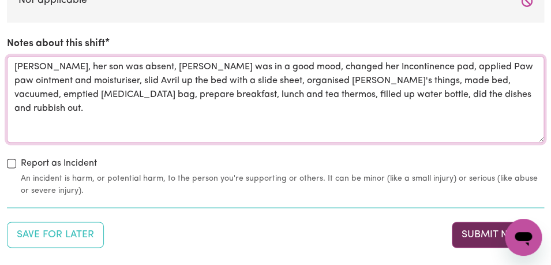  What do you see at coordinates (282, 185) in the screenshot?
I see `small: An incident is harm, or potential harm, to the person you're supporting or others. It can be mino...` at bounding box center [282, 185].